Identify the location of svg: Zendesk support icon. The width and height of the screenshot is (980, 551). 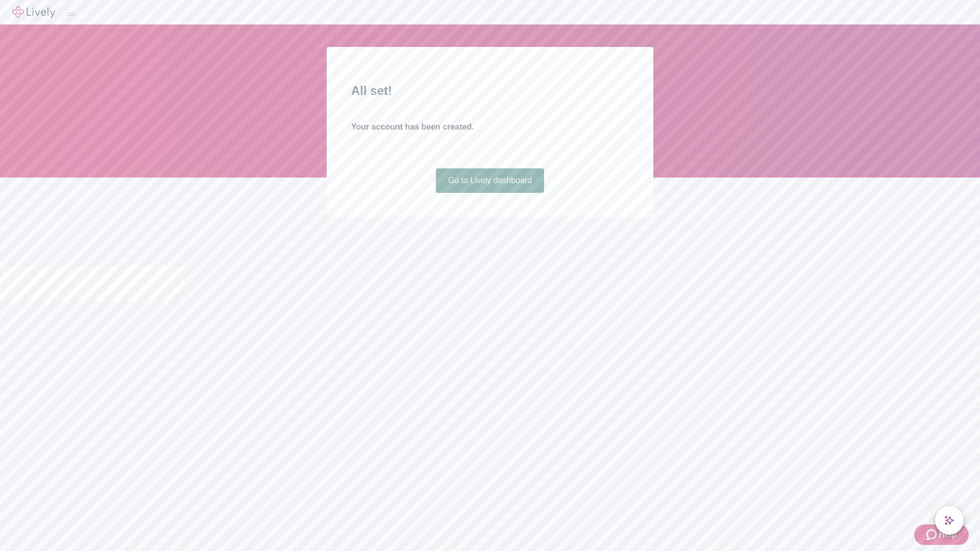
(933, 535).